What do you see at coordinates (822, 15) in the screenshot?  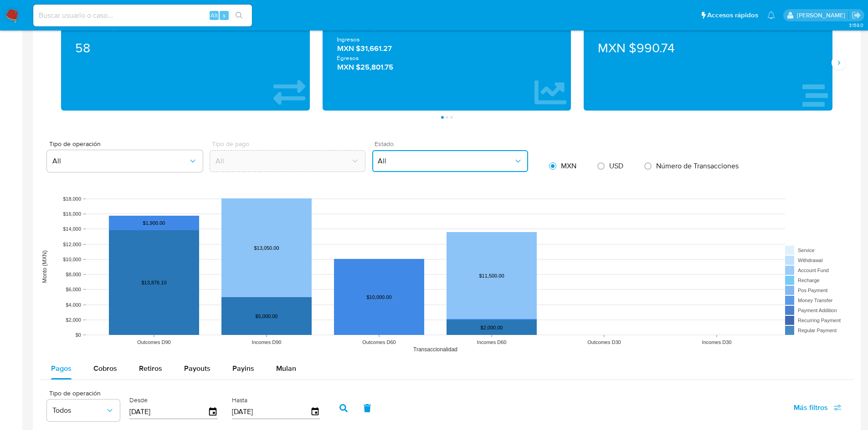 I see `p: ext_jesssali@mercadolibre.com.mx` at bounding box center [822, 15].